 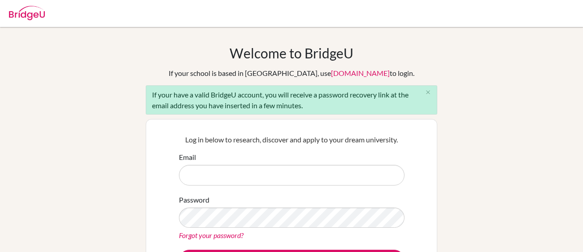 I want to click on h1: Welcome to BridgeU, so click(x=292, y=53).